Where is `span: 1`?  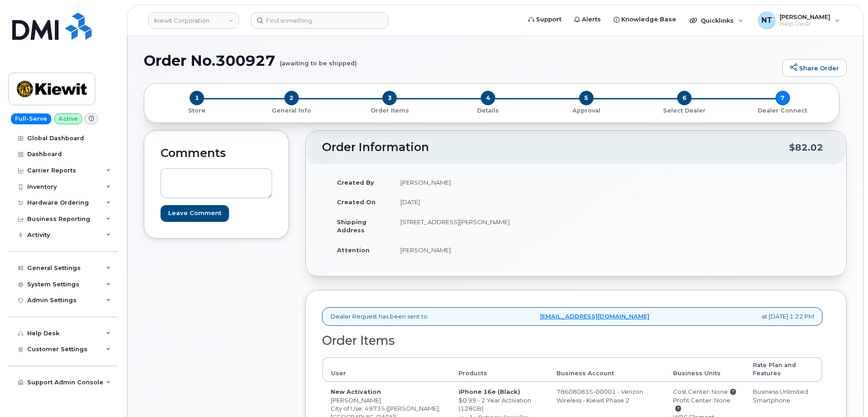 span: 1 is located at coordinates (197, 98).